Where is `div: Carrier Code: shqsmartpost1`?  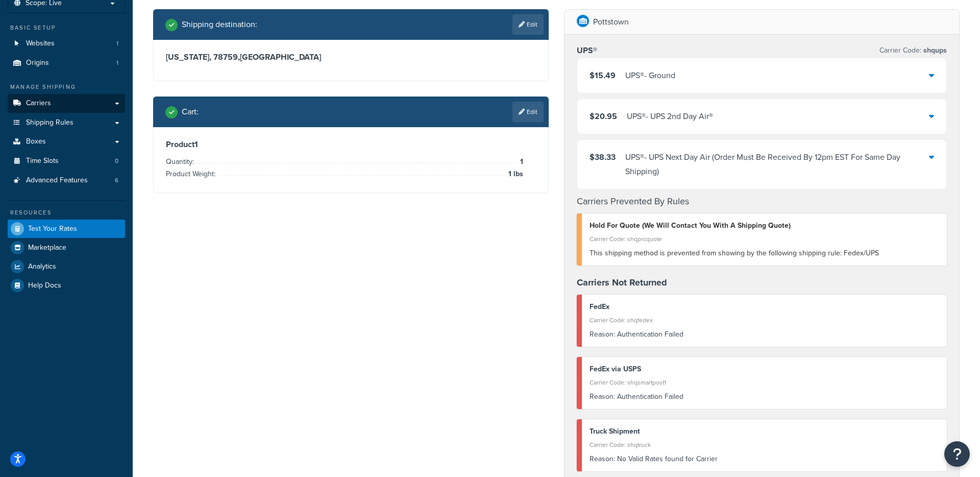 div: Carrier Code: shqsmartpost1 is located at coordinates (764, 383).